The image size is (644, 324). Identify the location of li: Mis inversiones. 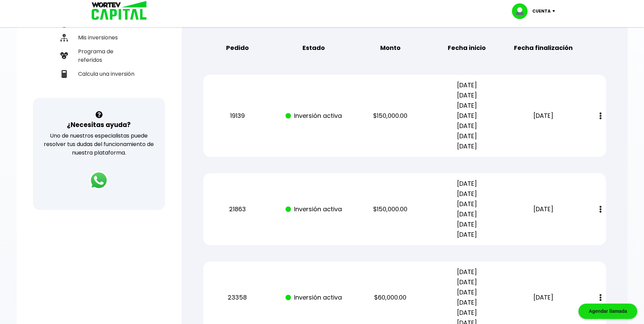
(99, 37).